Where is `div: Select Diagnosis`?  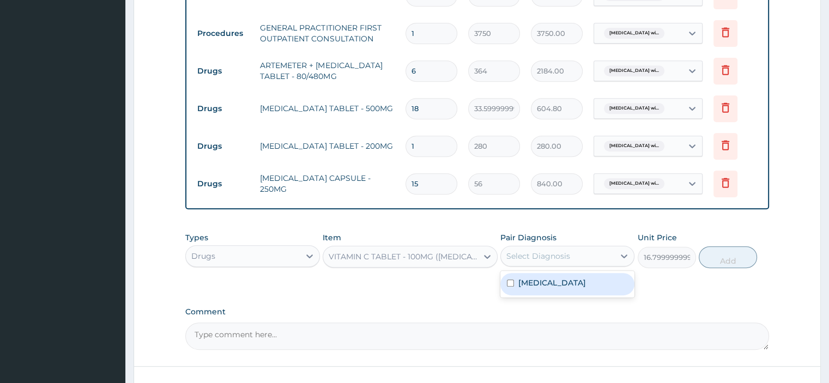 div: Select Diagnosis is located at coordinates (538, 256).